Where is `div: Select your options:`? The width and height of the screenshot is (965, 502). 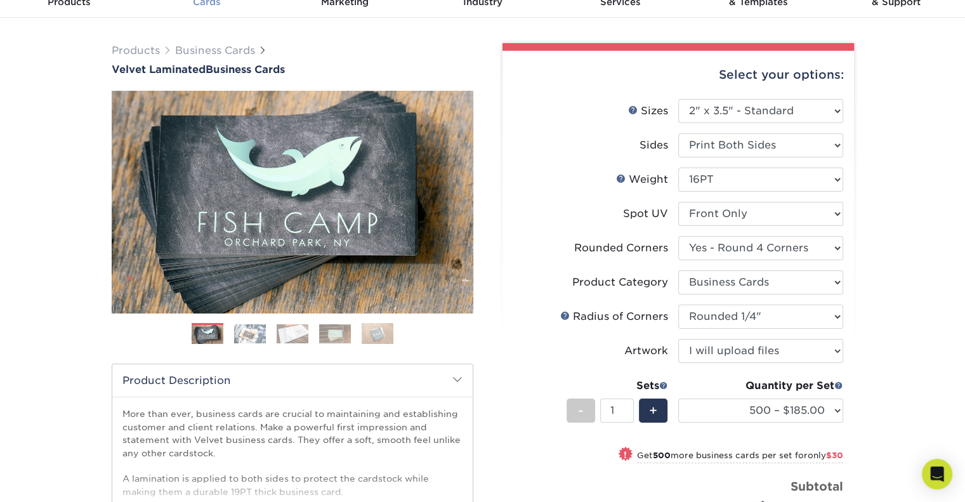 div: Select your options: is located at coordinates (678, 75).